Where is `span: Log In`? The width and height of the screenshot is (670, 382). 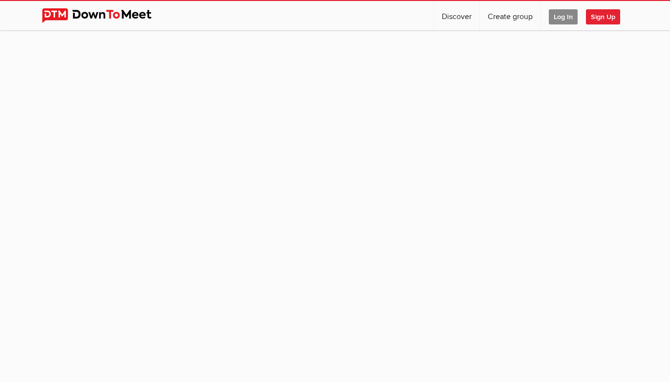
span: Log In is located at coordinates (563, 17).